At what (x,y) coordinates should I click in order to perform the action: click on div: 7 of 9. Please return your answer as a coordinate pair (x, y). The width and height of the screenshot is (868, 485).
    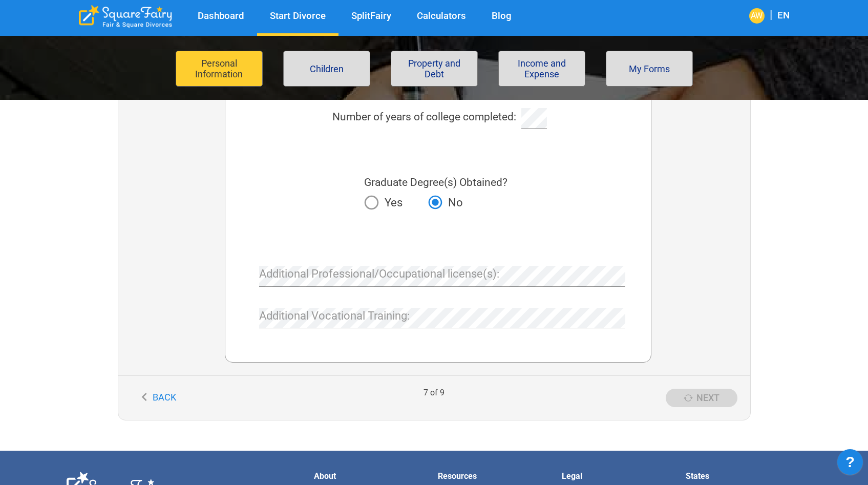
    Looking at the image, I should click on (434, 393).